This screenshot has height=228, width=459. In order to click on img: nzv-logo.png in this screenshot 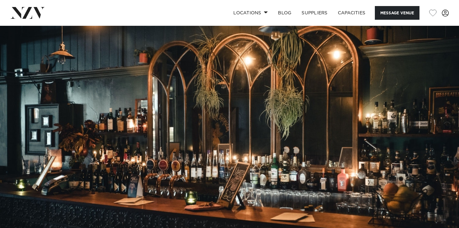, I will do `click(27, 13)`.